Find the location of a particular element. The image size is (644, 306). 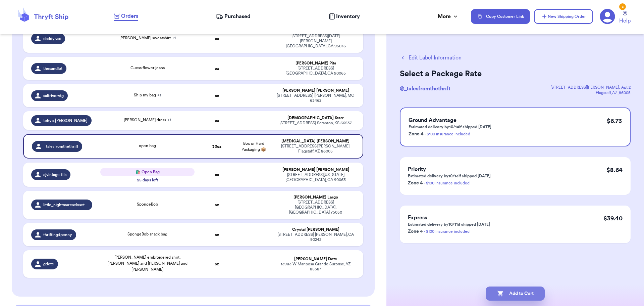

a: Purchased is located at coordinates (233, 16).